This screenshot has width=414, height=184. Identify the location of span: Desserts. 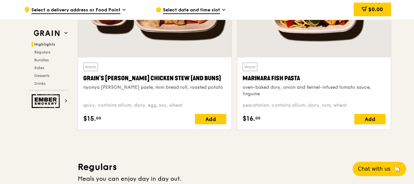
(42, 76).